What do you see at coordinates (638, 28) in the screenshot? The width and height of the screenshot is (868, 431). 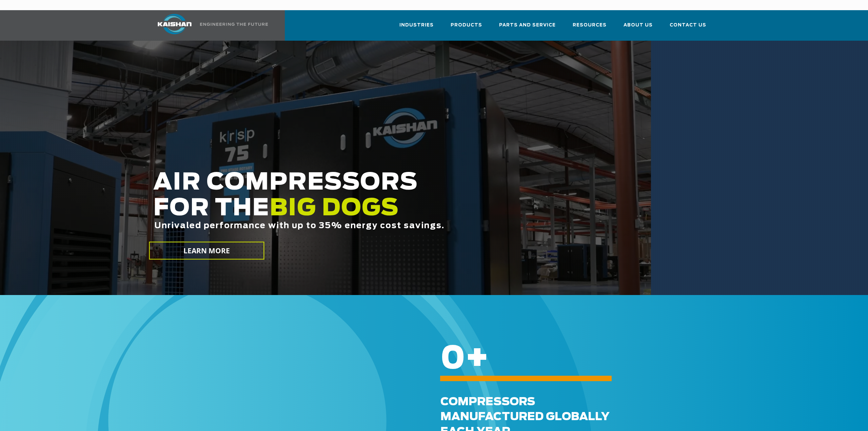 I see `a: About Us` at bounding box center [638, 28].